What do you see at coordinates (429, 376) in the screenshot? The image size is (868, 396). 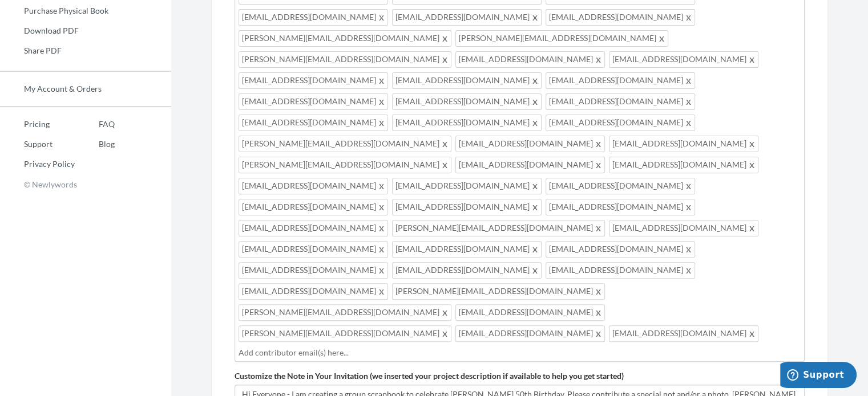 I see `label: Customize the Note in Your Invitation (we inserted your project description if available to help ...` at bounding box center [429, 376].